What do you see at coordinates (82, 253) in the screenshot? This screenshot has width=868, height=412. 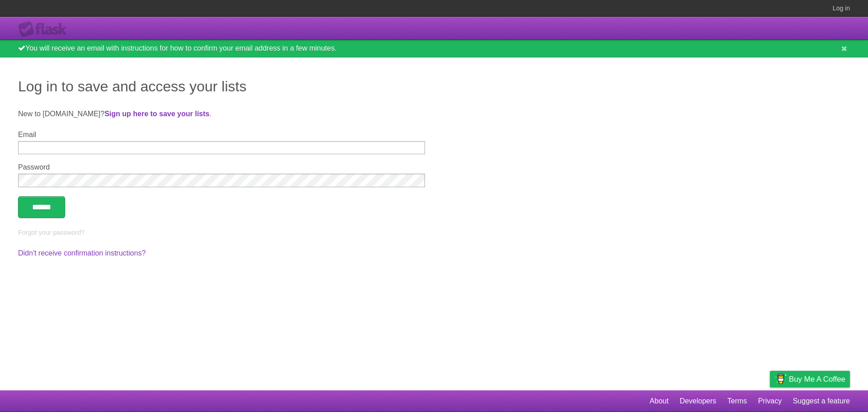 I see `a: Didn't receive confirmation instructions?` at bounding box center [82, 253].